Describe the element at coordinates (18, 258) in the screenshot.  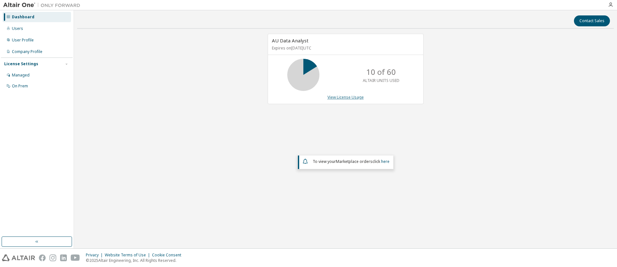
I see `img: altair_logo.svg` at that location.